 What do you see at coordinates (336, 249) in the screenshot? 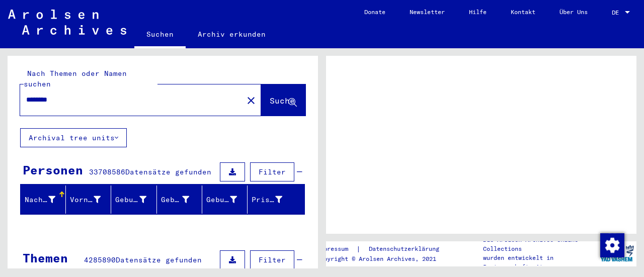
I see `a: Impressum` at bounding box center [336, 249].